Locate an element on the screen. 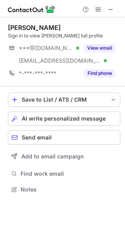 Image resolution: width=125 pixels, height=251 pixels. span: AI write personalized message is located at coordinates (63, 119).